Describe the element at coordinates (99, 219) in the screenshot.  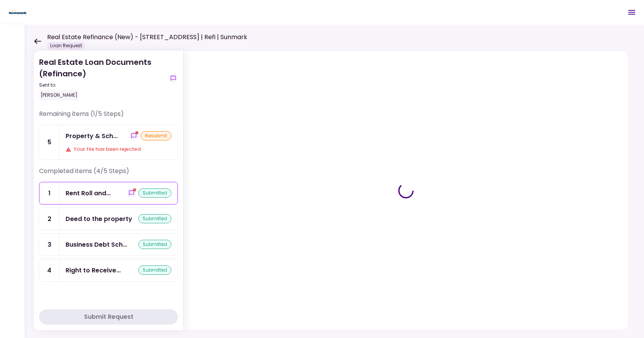
I see `div: Deed to the property` at that location.